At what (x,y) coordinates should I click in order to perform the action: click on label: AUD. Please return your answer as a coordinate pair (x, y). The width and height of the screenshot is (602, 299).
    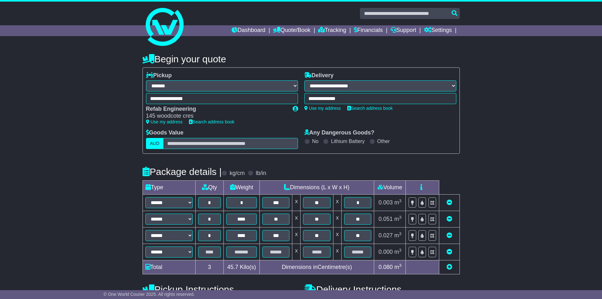
    Looking at the image, I should click on (155, 143).